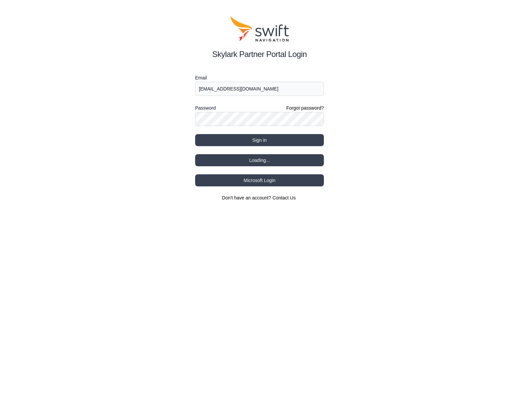 This screenshot has height=415, width=519. What do you see at coordinates (260, 78) in the screenshot?
I see `label: Email` at bounding box center [260, 78].